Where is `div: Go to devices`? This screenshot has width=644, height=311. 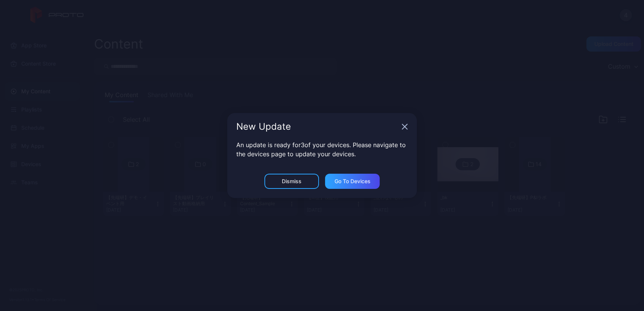 div: Go to devices is located at coordinates (352, 181).